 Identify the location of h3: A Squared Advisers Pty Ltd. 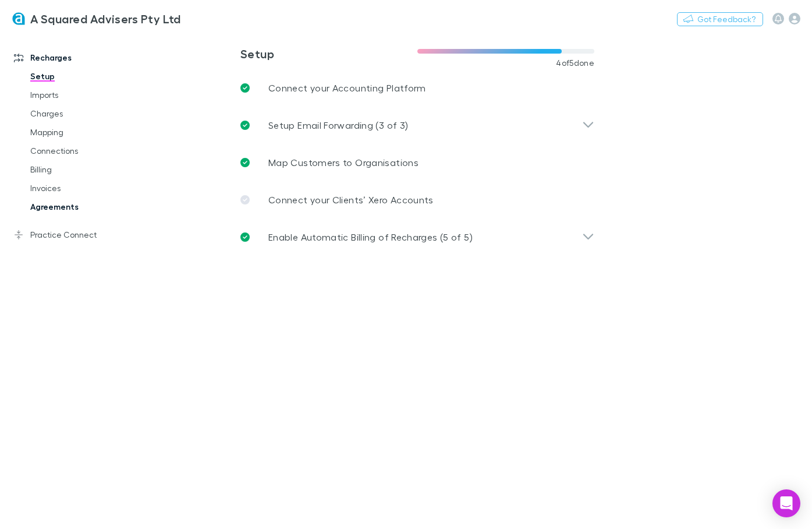
(106, 19).